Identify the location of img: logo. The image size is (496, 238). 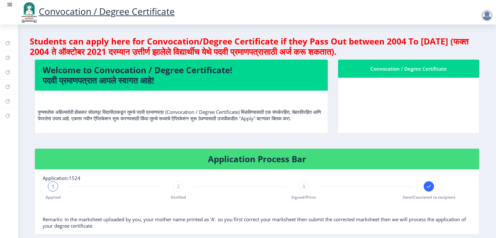
(29, 12).